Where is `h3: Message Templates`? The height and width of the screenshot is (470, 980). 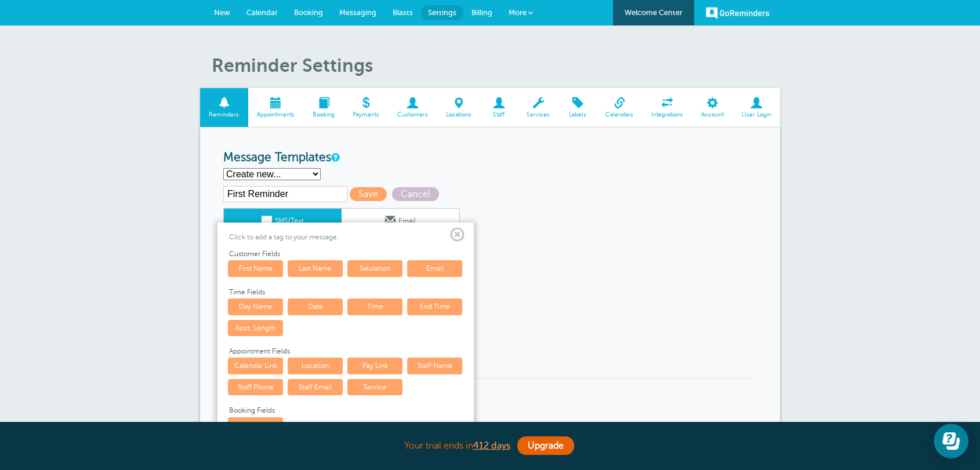 h3: Message Templates is located at coordinates (490, 157).